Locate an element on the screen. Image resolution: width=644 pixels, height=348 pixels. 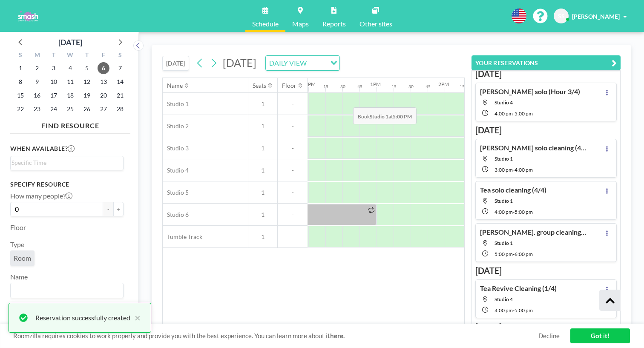
div: Seats is located at coordinates (259, 86).